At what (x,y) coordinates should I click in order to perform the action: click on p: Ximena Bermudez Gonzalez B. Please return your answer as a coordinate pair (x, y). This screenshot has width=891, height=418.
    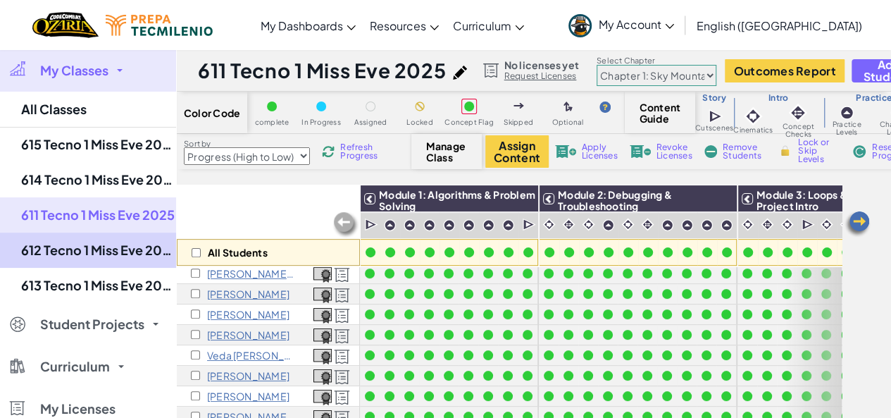
    Looking at the image, I should click on (248, 335).